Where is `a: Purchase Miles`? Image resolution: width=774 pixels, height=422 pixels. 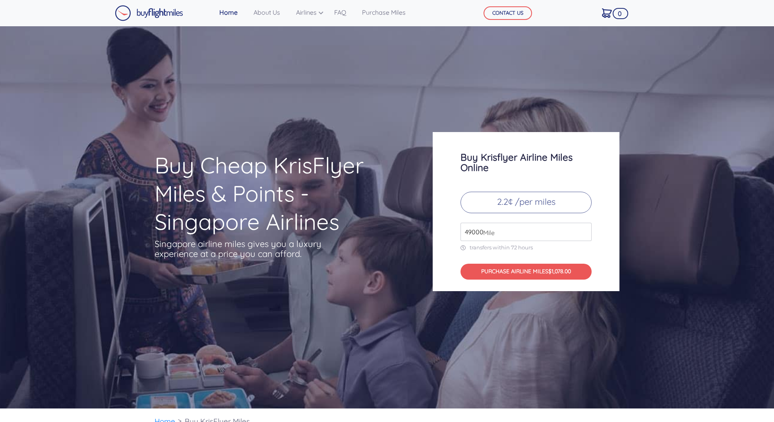 a: Purchase Miles is located at coordinates (384, 12).